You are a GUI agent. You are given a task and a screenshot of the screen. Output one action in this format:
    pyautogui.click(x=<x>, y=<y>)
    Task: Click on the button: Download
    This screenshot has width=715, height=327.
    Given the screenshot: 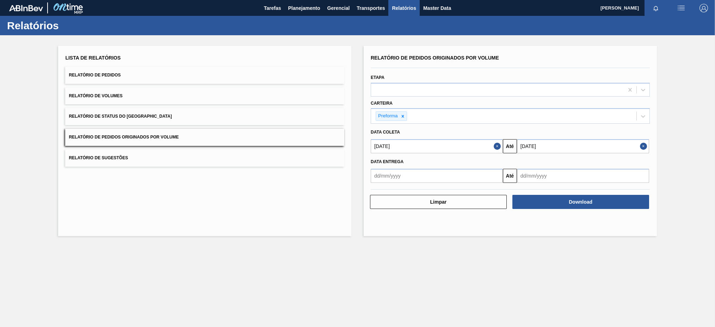 What is the action you would take?
    pyautogui.click(x=580, y=202)
    